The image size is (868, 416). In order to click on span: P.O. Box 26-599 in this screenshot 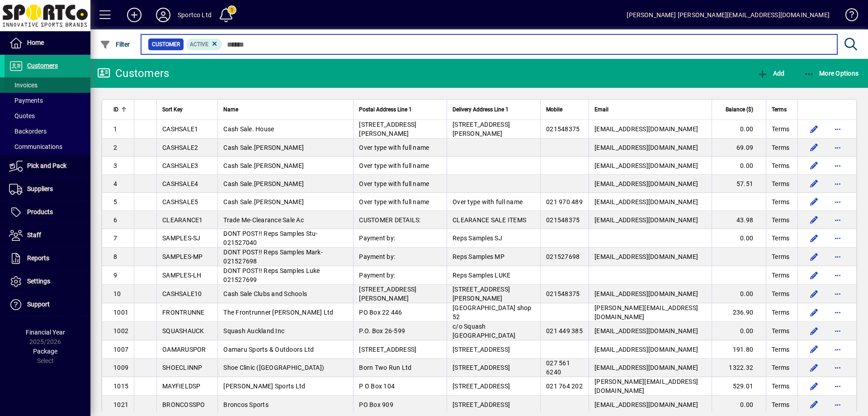, I will do `click(382, 331)`.